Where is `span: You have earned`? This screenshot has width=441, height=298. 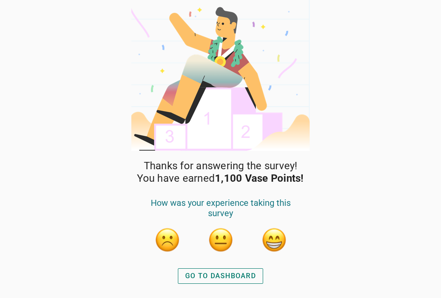 span: You have earned is located at coordinates (220, 178).